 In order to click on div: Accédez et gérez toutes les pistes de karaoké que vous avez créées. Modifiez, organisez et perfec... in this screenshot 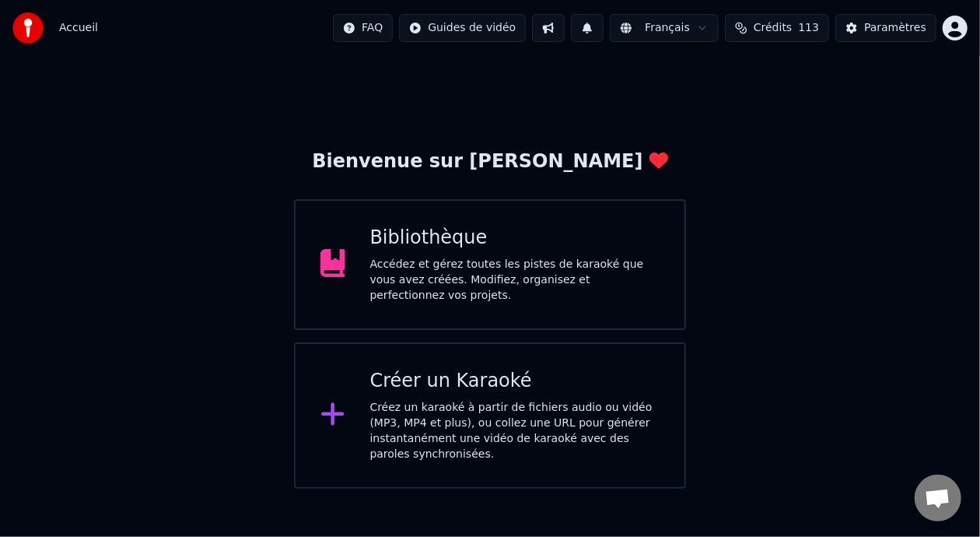, I will do `click(515, 280)`.